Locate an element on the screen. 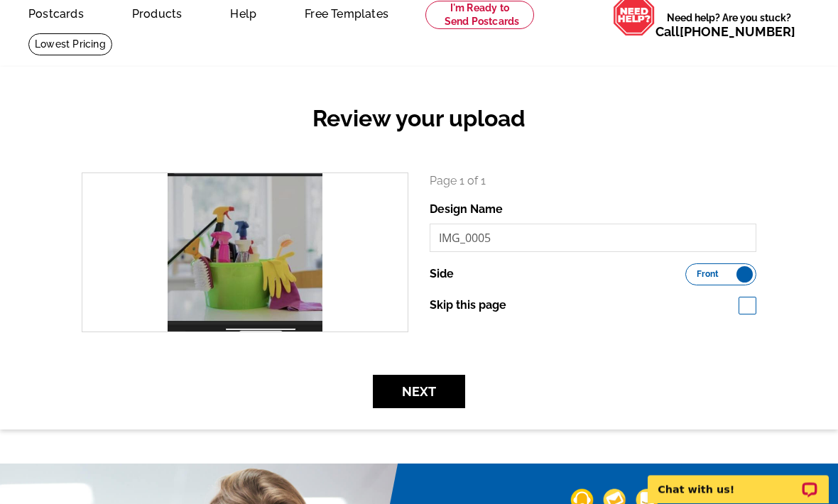  label: Side is located at coordinates (442, 275).